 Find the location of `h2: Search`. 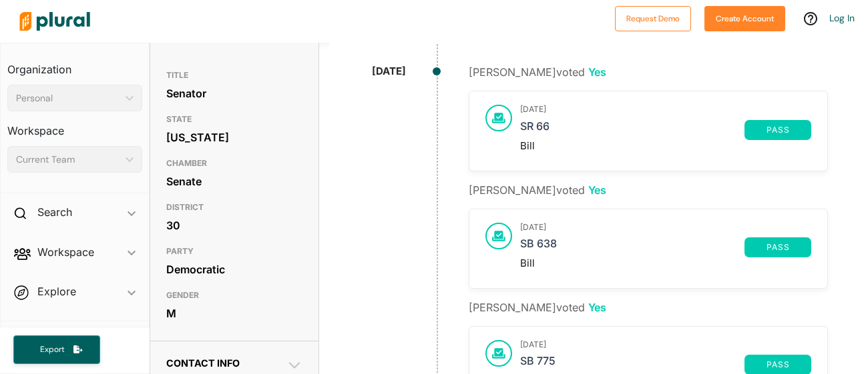

h2: Search is located at coordinates (55, 212).